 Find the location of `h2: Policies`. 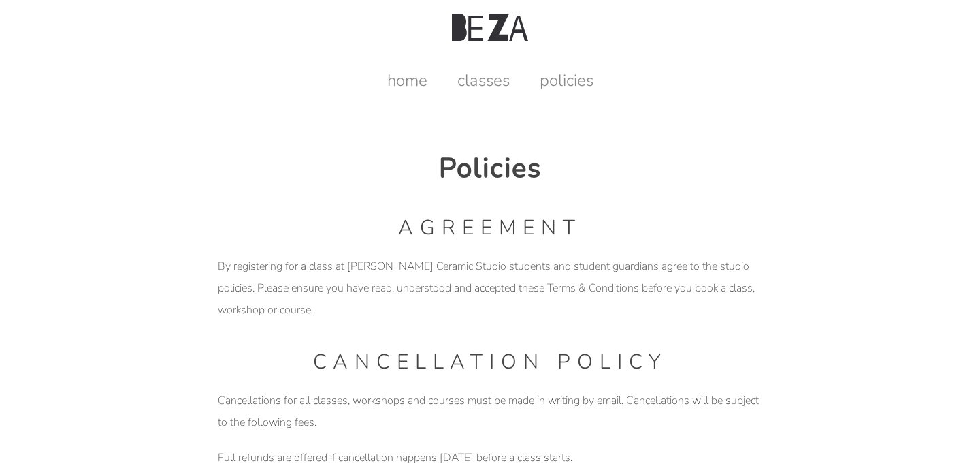

h2: Policies is located at coordinates (490, 168).